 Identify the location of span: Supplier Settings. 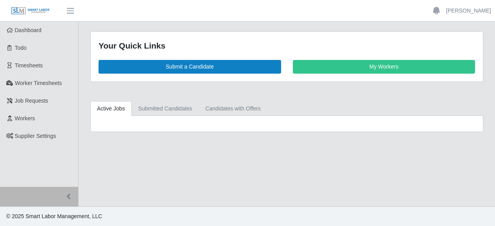
(36, 136).